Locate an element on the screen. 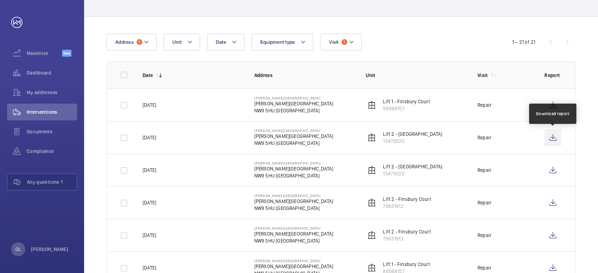 Image resolution: width=598 pixels, height=273 pixels. span: Interventions is located at coordinates (52, 112).